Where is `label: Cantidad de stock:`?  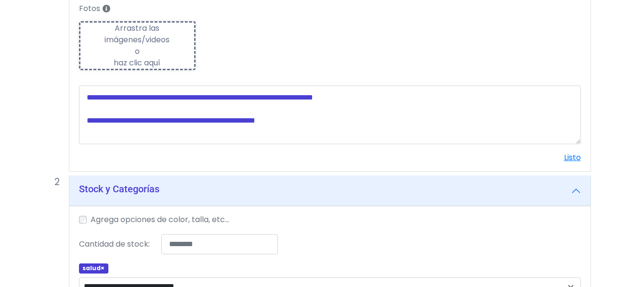
label: Cantidad de stock: is located at coordinates (114, 244).